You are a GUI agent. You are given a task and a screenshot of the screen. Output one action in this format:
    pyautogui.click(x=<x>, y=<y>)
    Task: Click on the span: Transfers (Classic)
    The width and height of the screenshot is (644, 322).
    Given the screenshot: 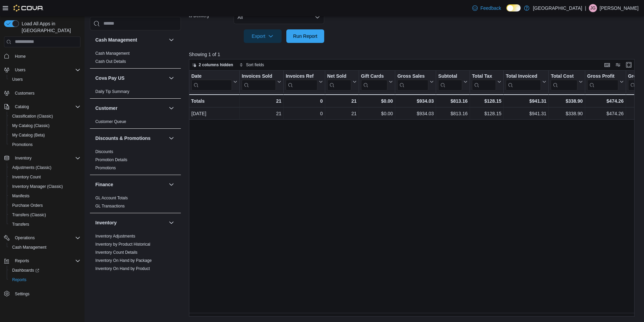 What is the action you would take?
    pyautogui.click(x=29, y=215)
    